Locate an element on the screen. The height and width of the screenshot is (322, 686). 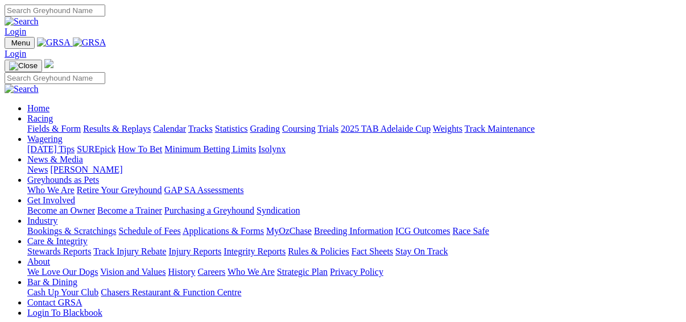
a: Schedule of Fees is located at coordinates (149, 231).